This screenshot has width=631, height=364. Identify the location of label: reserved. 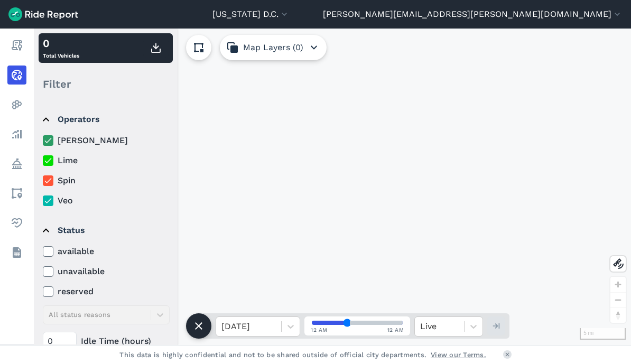
(106, 292).